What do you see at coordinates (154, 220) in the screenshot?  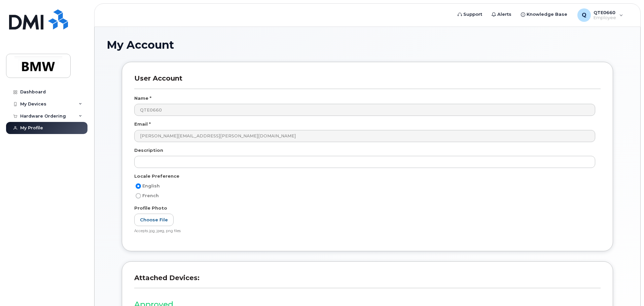 I see `label: Choose File` at bounding box center [154, 220].